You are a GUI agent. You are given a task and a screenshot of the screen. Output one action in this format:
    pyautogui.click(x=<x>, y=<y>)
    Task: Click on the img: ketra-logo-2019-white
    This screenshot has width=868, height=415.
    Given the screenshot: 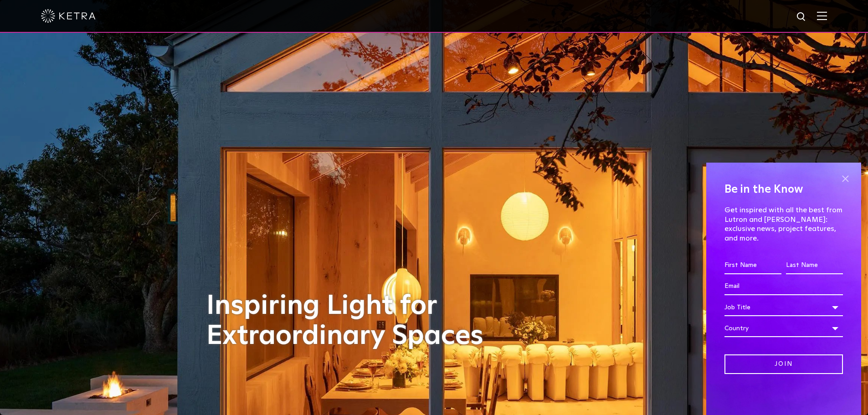 What is the action you would take?
    pyautogui.click(x=68, y=16)
    